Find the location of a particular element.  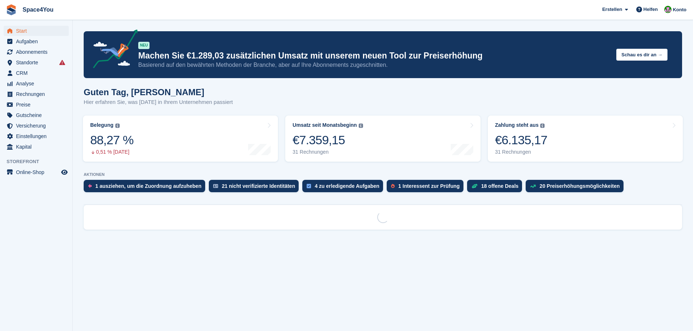

div: Umsatz seit Monatsbeginn is located at coordinates (324, 125).